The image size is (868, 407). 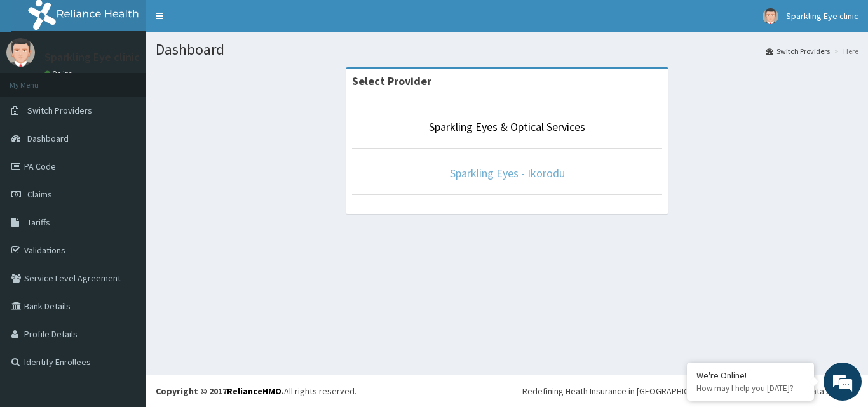 What do you see at coordinates (48, 138) in the screenshot?
I see `span: Dashboard` at bounding box center [48, 138].